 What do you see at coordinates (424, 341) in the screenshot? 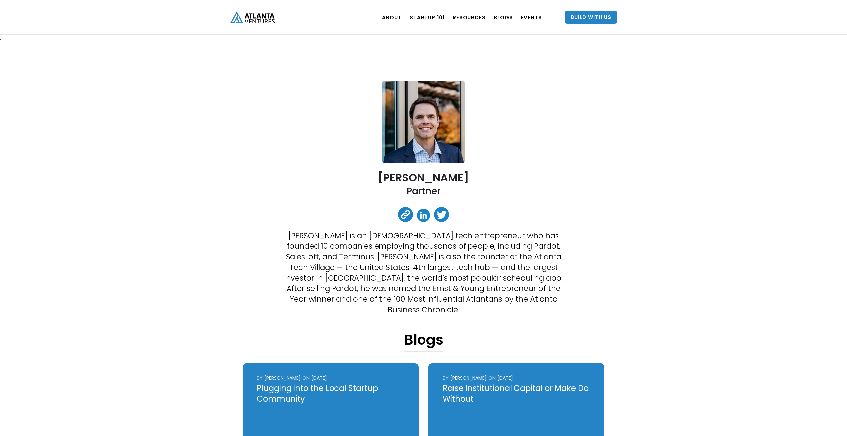
I see `h1: Blogs` at bounding box center [424, 341].